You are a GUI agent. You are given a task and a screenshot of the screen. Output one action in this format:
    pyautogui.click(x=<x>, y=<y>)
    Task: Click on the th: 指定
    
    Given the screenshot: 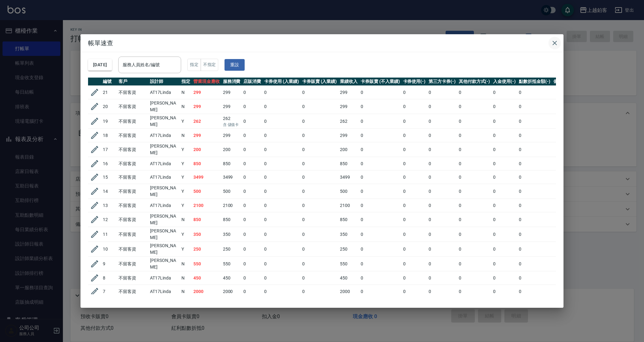 What is the action you would take?
    pyautogui.click(x=186, y=82)
    